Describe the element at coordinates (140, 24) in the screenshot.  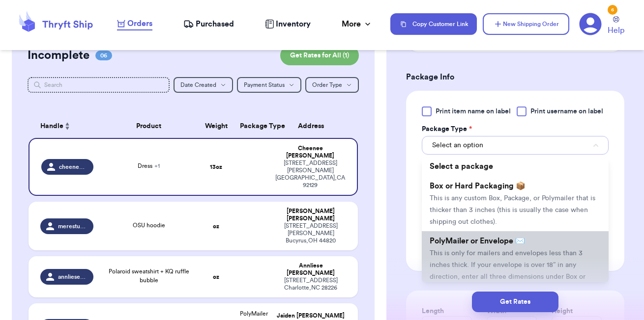
I see `span: Orders` at that location.